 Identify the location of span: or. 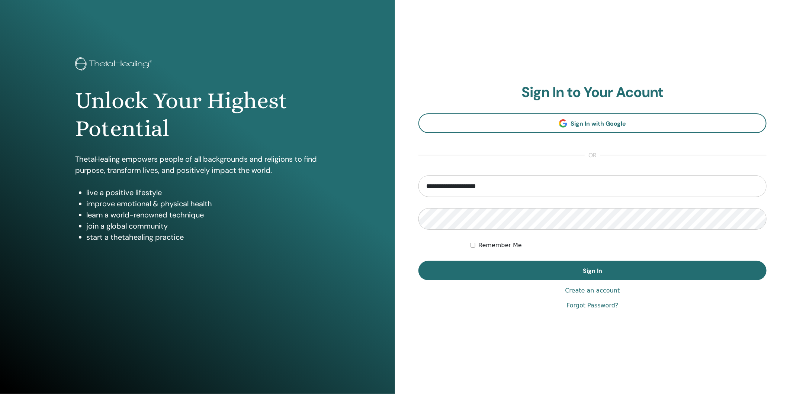
(592, 155).